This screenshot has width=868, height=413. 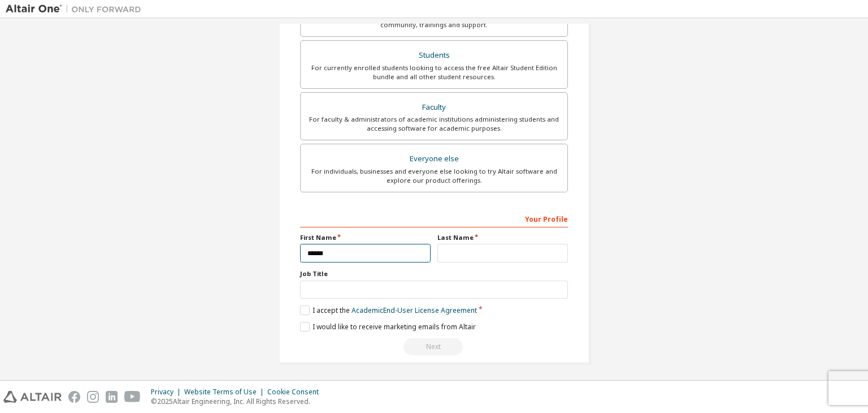 I want to click on div: Everyone else, so click(x=434, y=159).